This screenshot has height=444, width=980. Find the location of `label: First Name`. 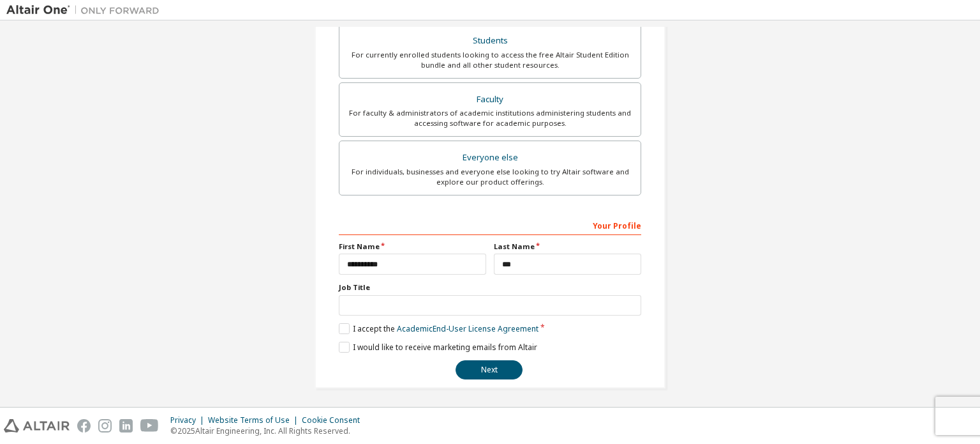

label: First Name is located at coordinates (412, 247).